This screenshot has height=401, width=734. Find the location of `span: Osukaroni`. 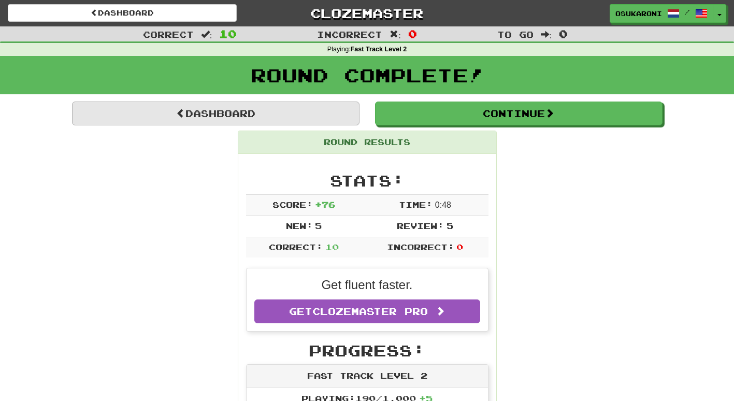

span: Osukaroni is located at coordinates (639, 13).